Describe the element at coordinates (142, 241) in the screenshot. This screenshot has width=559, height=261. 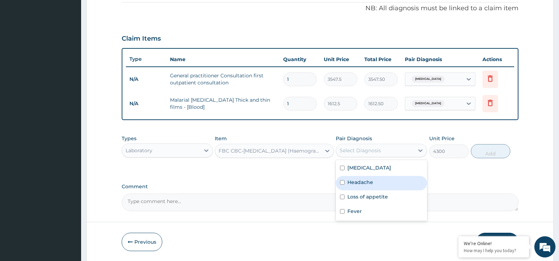
I see `button: Previous` at that location.